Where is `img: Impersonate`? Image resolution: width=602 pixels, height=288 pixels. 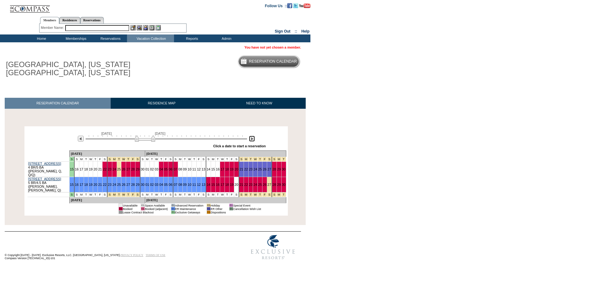
img: Impersonate is located at coordinates (145, 28).